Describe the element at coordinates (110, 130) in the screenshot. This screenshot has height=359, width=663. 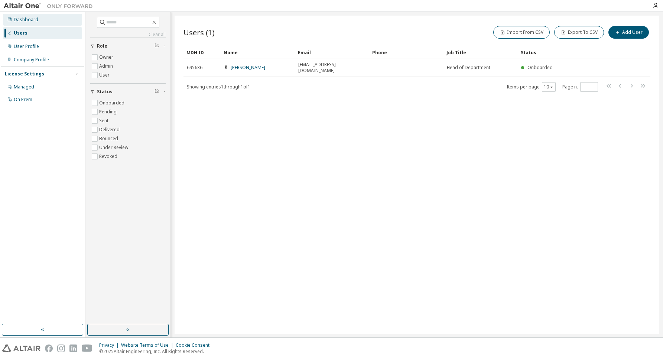
I see `label: Delivered` at that location.